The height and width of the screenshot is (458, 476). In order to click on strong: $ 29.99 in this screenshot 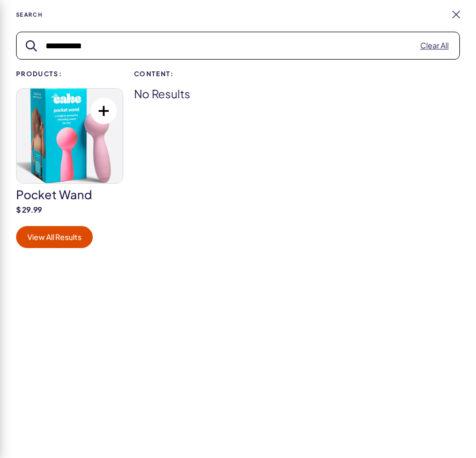, I will do `click(70, 210)`.